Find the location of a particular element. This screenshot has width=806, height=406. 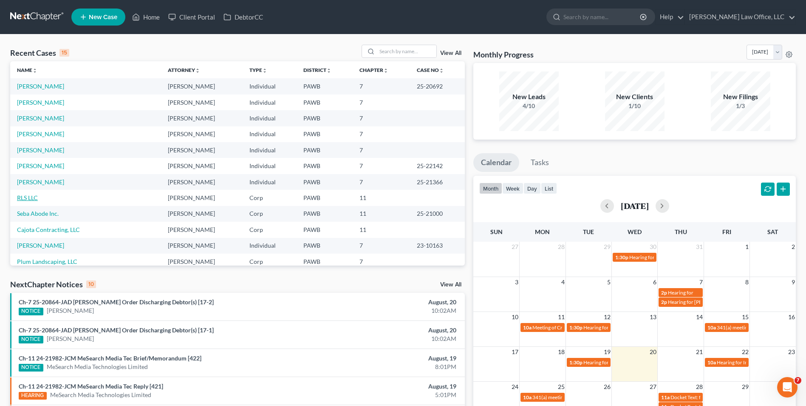

span: 14 is located at coordinates (700, 317).